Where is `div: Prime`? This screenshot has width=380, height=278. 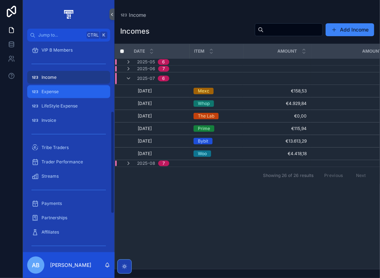
div: Prime is located at coordinates (204, 129).